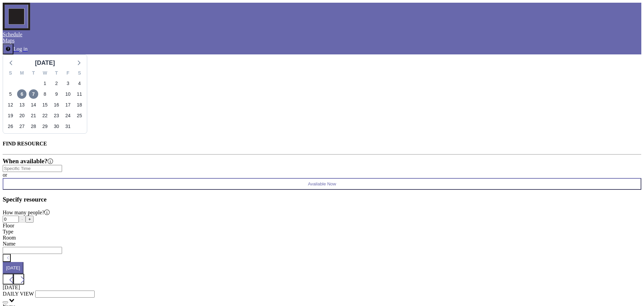 The height and width of the screenshot is (306, 644). I want to click on span: Tuesday, October 21, 2025, so click(34, 116).